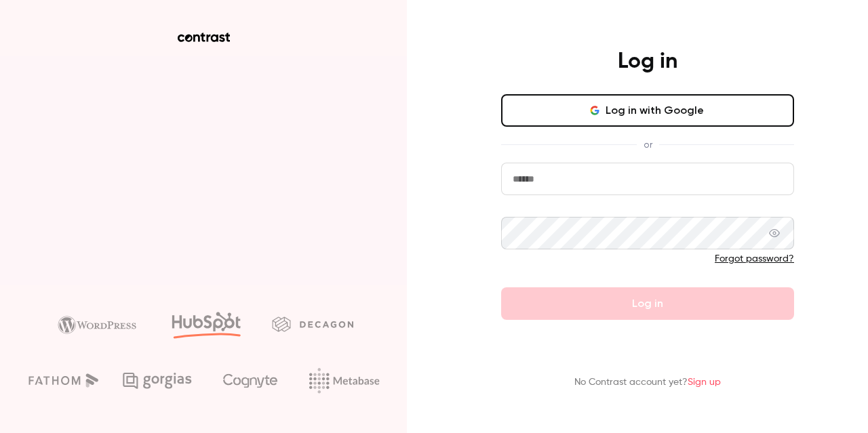 The image size is (868, 433). Describe the element at coordinates (648, 383) in the screenshot. I see `p: No Contrast account yet?` at that location.